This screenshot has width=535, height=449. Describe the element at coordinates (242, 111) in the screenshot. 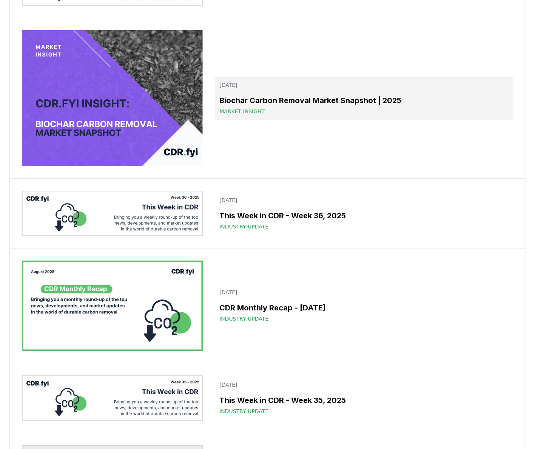

I see `span: Market Insight` at that location.